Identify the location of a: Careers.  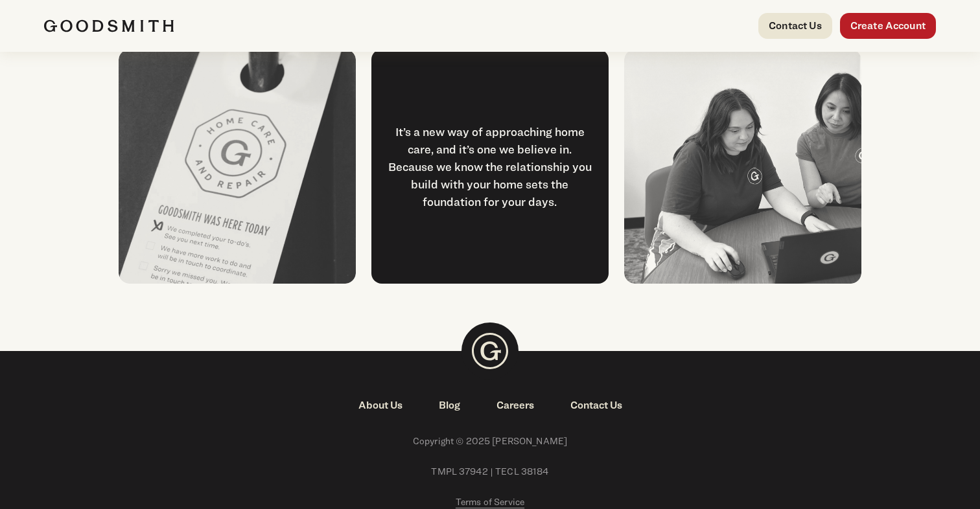
(515, 405).